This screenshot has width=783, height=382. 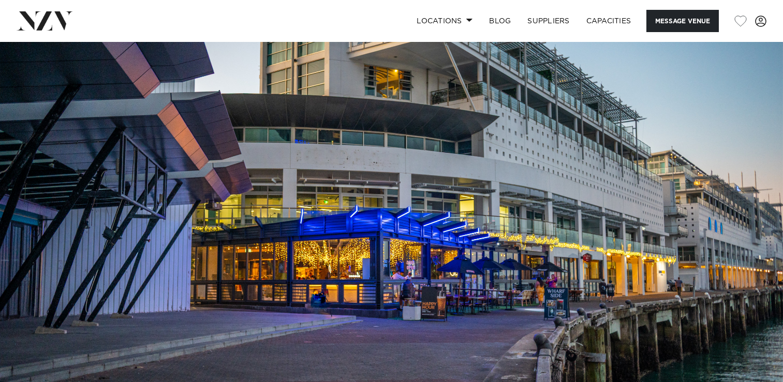 I want to click on a: BLOG, so click(x=500, y=21).